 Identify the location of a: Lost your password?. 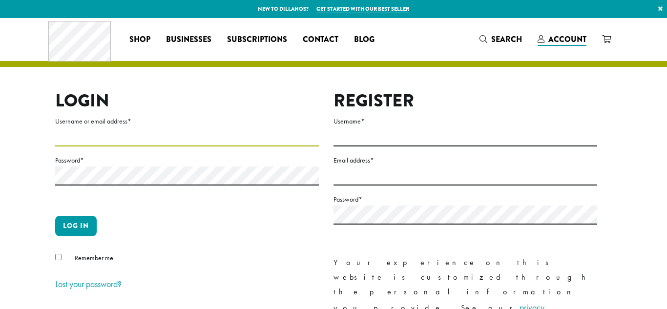
(88, 284).